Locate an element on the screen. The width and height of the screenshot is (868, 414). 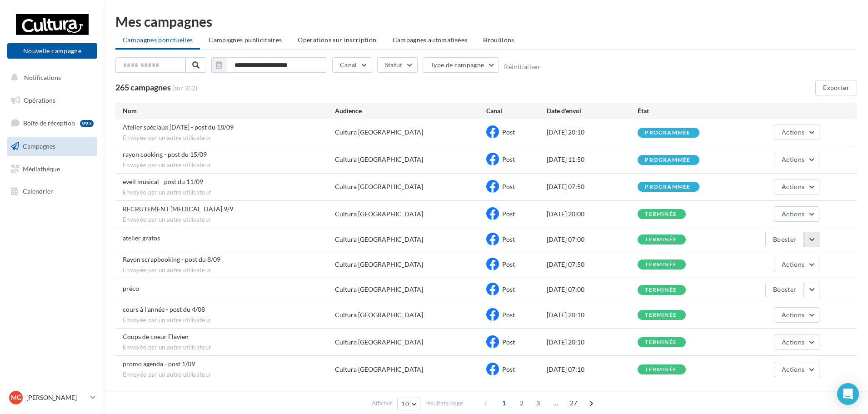
span: Coups de coeur Flavien is located at coordinates (155, 336).